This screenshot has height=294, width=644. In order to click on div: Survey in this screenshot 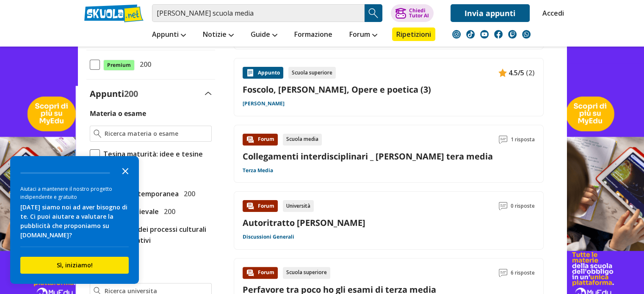, I will do `click(75, 220)`.